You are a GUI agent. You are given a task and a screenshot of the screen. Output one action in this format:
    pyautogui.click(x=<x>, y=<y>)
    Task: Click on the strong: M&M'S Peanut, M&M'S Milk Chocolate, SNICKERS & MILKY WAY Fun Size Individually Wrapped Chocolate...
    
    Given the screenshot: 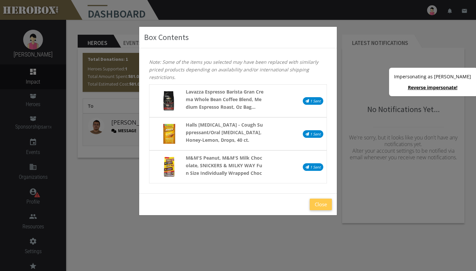 What is the action you would take?
    pyautogui.click(x=225, y=169)
    